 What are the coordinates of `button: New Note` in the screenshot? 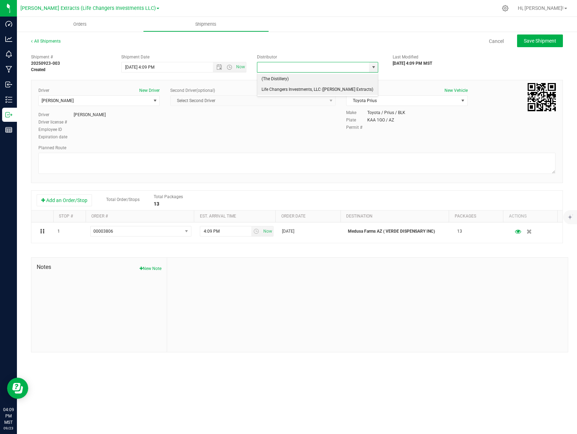 It's located at (150, 269).